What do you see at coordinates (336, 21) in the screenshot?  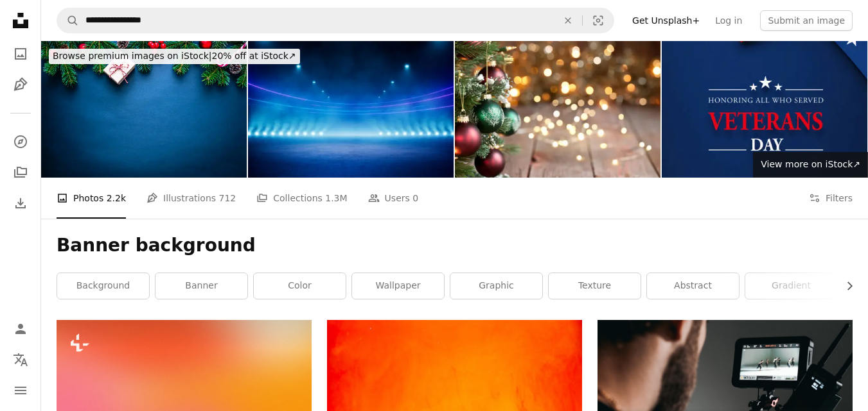 I see `form: Find visuals sitewide` at bounding box center [336, 21].